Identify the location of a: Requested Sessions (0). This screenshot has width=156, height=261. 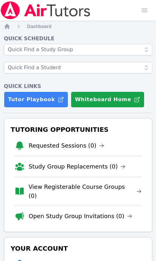
(66, 146).